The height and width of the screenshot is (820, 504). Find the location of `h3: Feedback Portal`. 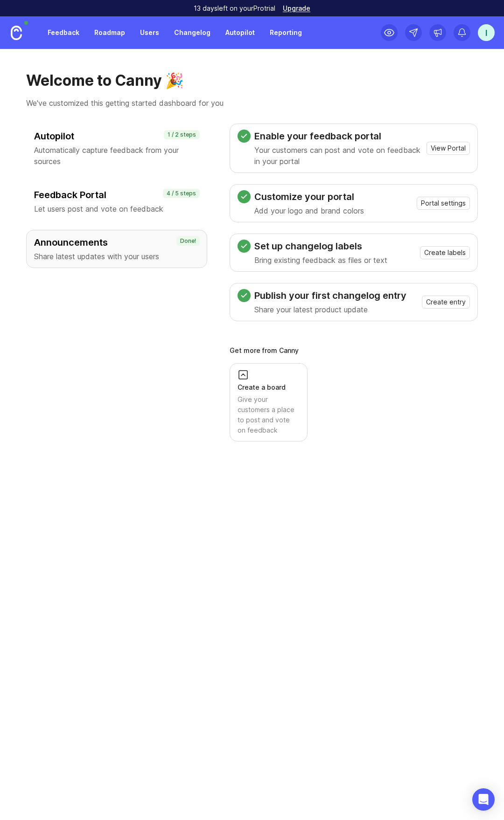

h3: Feedback Portal is located at coordinates (116, 195).